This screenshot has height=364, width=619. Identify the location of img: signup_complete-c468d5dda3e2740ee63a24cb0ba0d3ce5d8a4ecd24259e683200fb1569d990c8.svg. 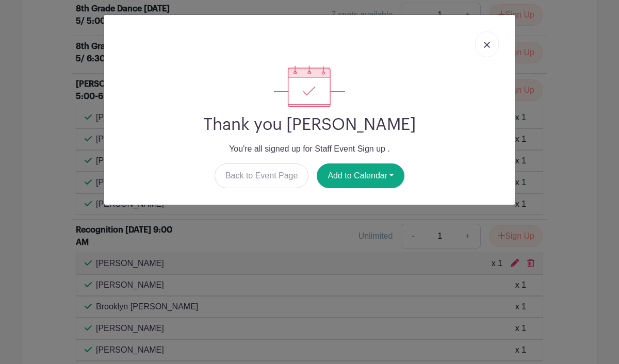
(310, 86).